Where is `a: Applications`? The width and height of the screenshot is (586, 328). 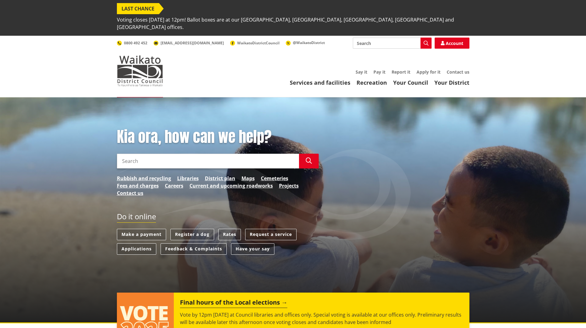 a: Applications is located at coordinates (137, 249).